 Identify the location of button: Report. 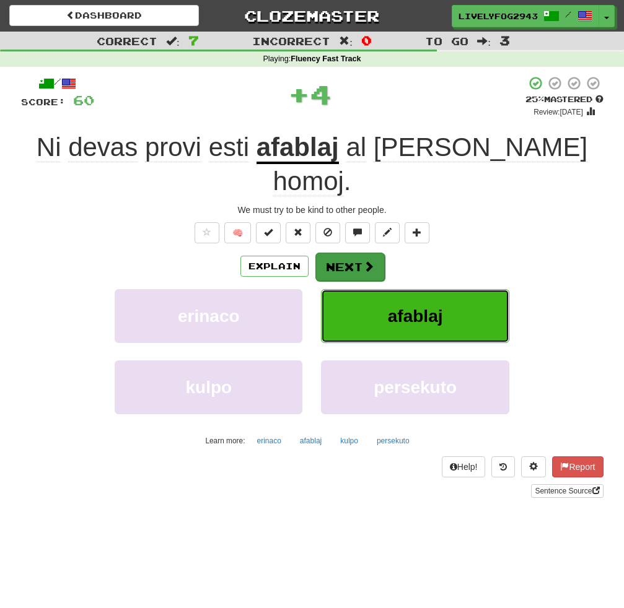
(577, 467).